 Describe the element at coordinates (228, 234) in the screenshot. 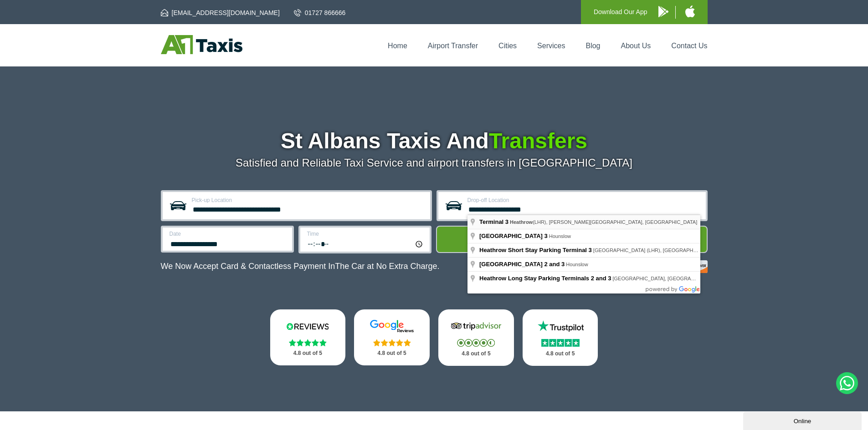

I see `label: Date` at that location.